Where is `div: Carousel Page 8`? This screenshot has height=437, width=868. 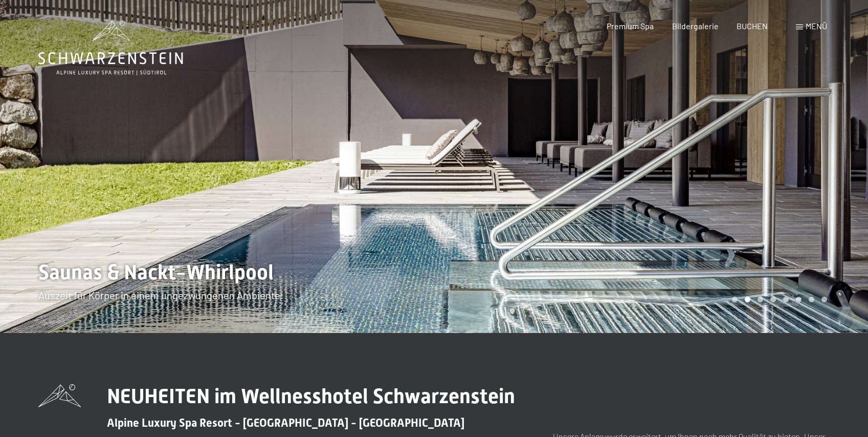
div: Carousel Page 8 is located at coordinates (825, 299).